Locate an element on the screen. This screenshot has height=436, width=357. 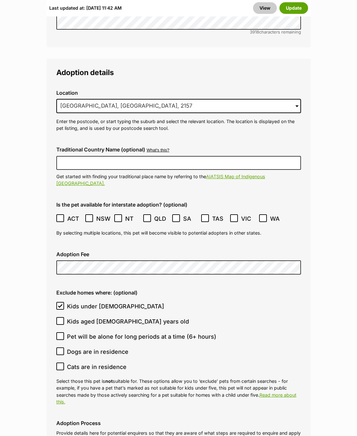
label: Adoption Fee is located at coordinates (179, 254).